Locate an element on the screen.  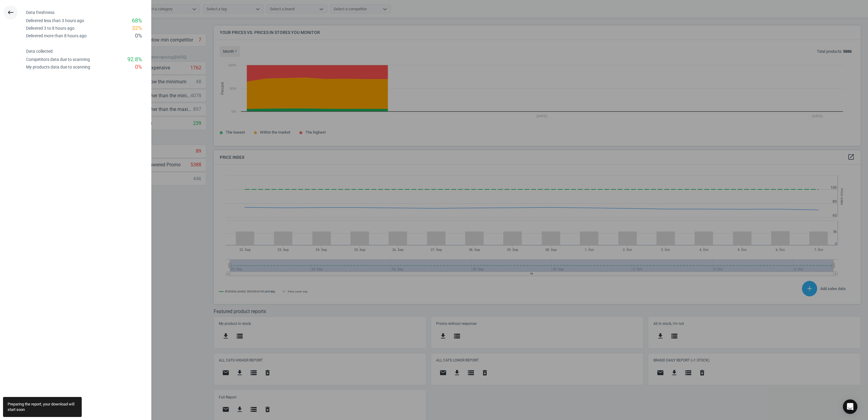
button: keyboard_backspace is located at coordinates (11, 12).